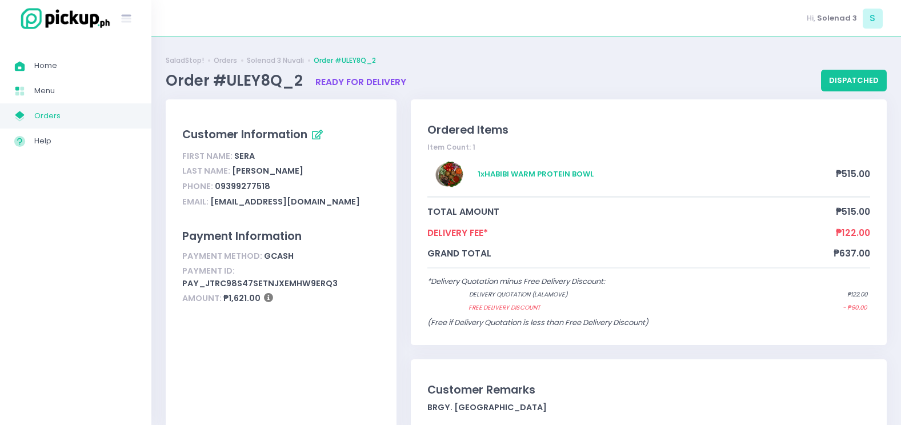 Image resolution: width=901 pixels, height=425 pixels. I want to click on div: Payment Information, so click(281, 236).